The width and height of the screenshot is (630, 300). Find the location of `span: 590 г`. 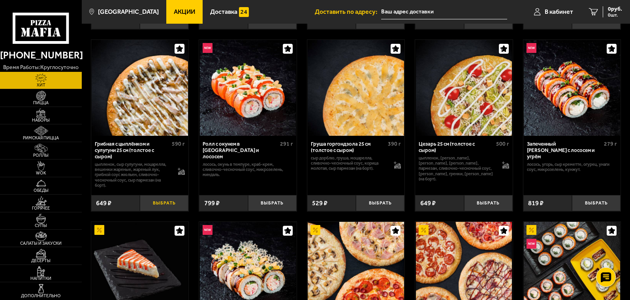

span: 590 г is located at coordinates (178, 144).